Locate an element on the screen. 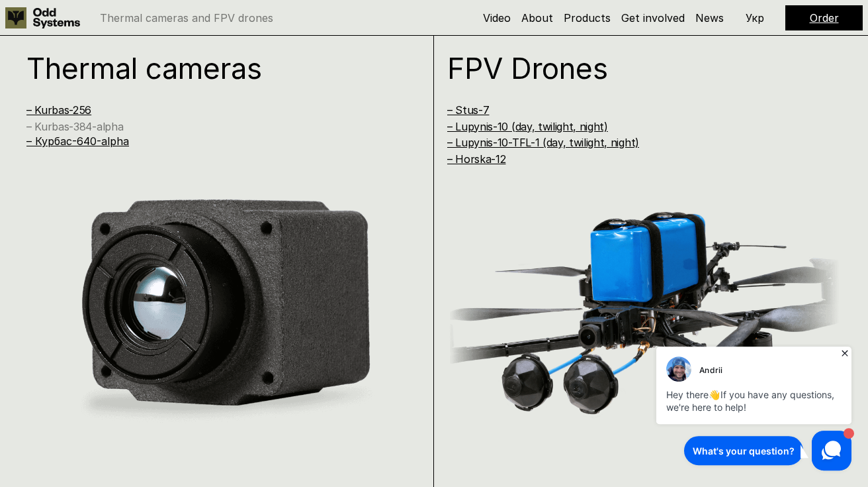 The height and width of the screenshot is (487, 868). i: 1 is located at coordinates (196, 91).